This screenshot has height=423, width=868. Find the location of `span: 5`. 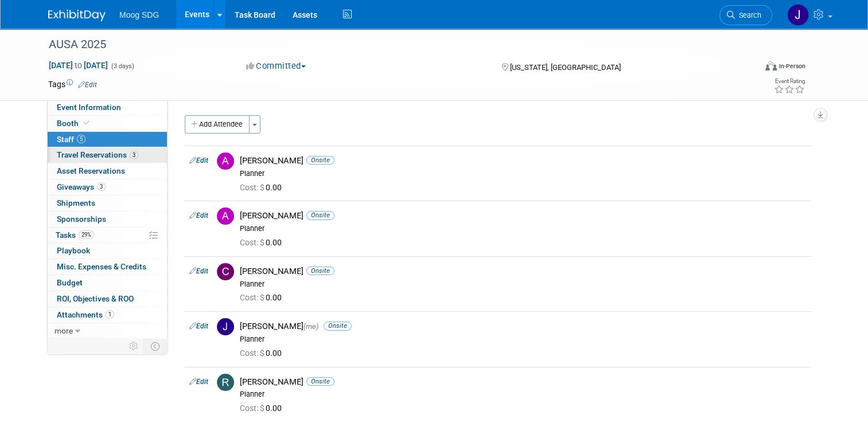

span: 5 is located at coordinates (81, 139).